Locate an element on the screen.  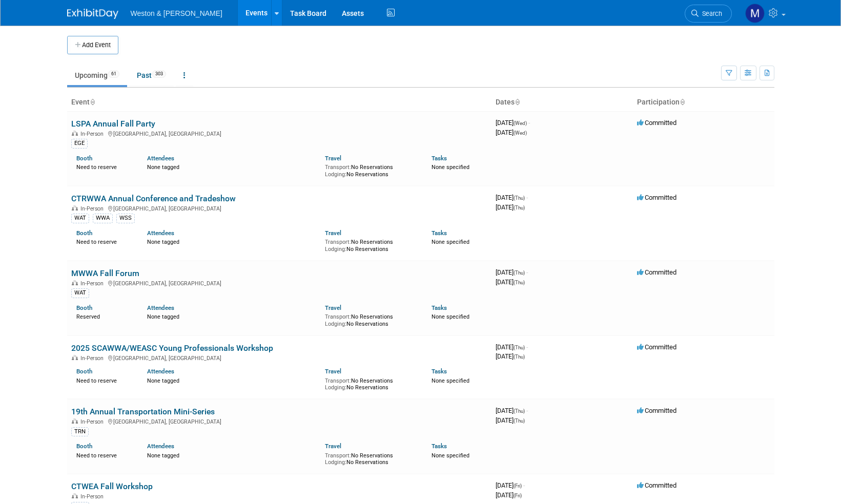
span: Search is located at coordinates (710, 14).